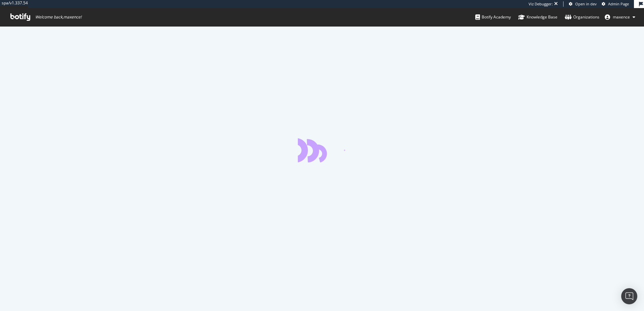 Image resolution: width=644 pixels, height=311 pixels. Describe the element at coordinates (615, 4) in the screenshot. I see `a: Admin Page` at that location.